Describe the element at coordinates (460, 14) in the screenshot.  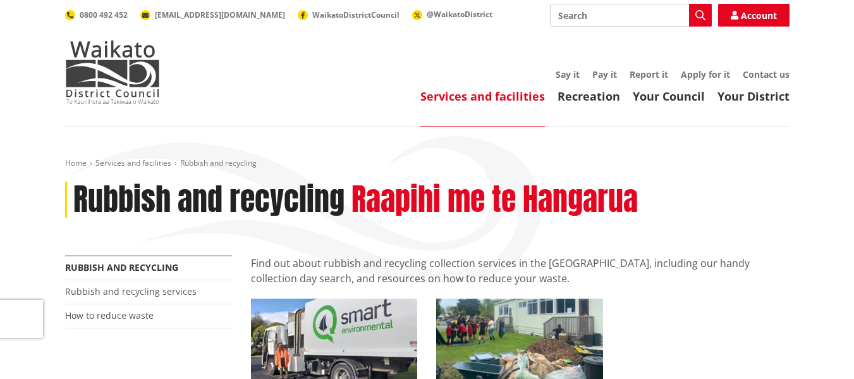
I see `span: @WaikatoDistrict` at that location.